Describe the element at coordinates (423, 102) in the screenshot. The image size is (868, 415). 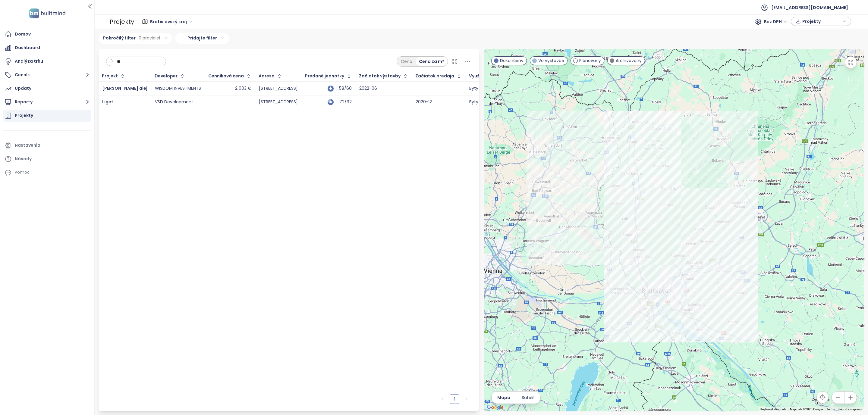
I see `div: 2020-12` at that location.